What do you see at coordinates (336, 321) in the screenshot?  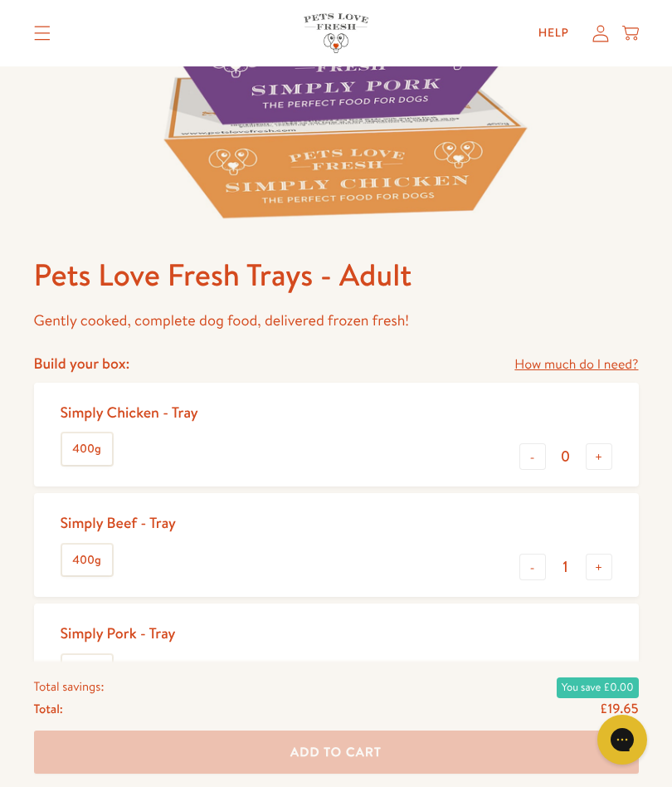 I see `p: Gently cooked, complete dog food, delivered frozen fresh!` at bounding box center [336, 321].